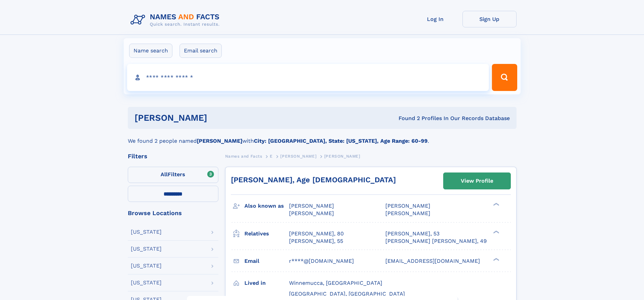  I want to click on a: Names and Facts, so click(244, 156).